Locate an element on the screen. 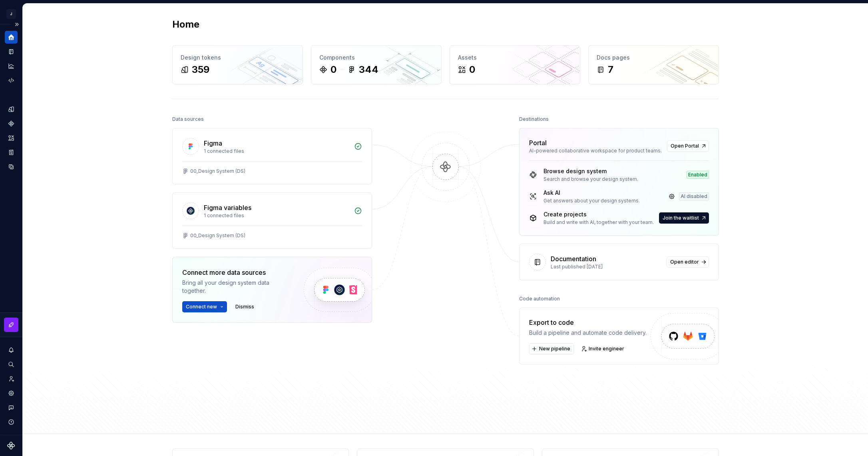 This screenshot has width=868, height=456. div: Figma variables is located at coordinates (227, 208).